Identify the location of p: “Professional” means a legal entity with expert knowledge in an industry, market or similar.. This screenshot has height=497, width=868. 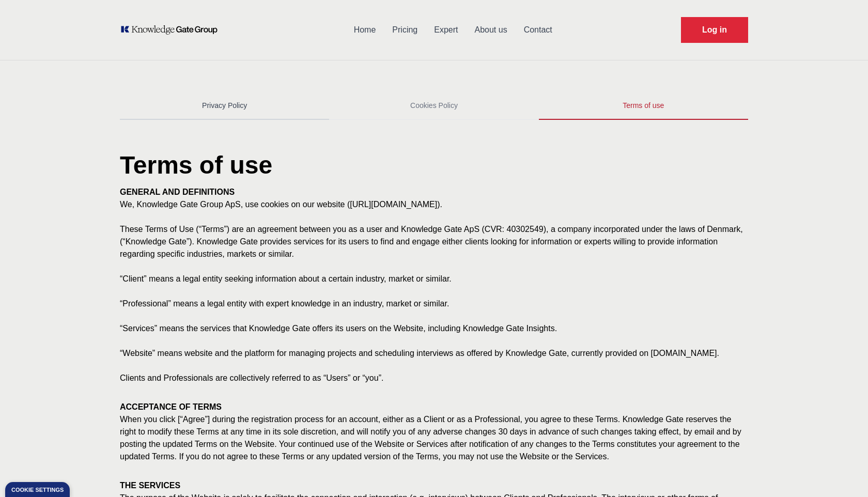
(434, 304).